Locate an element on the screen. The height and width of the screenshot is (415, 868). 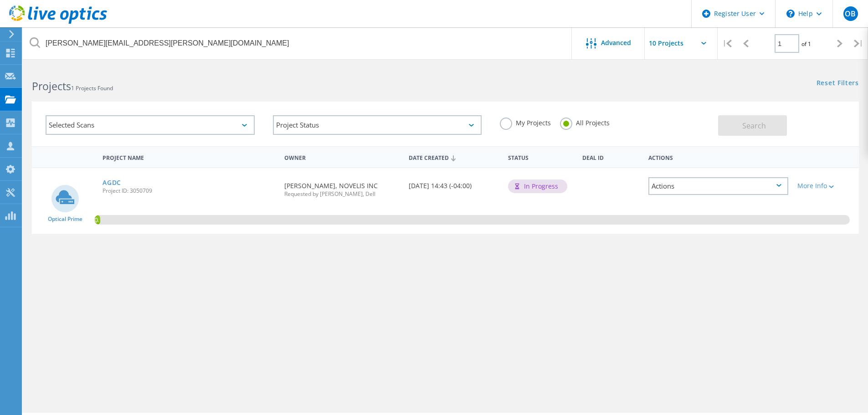
label: All Projects is located at coordinates (584, 122).